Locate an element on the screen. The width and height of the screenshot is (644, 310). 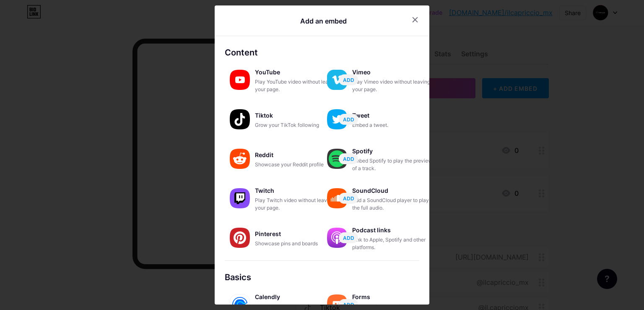
div: YouTube is located at coordinates (297, 72).